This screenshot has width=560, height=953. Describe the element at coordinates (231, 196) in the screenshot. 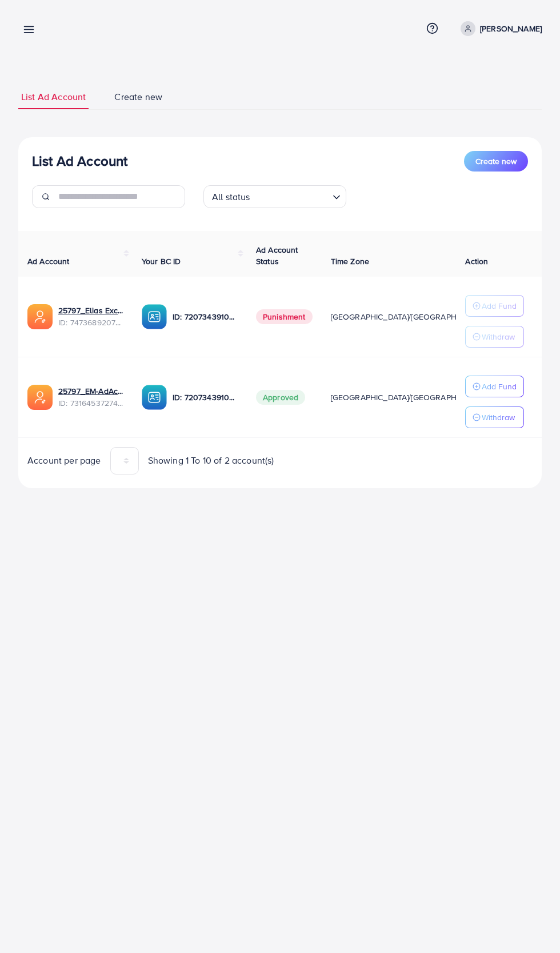

I see `span: All status` at that location.